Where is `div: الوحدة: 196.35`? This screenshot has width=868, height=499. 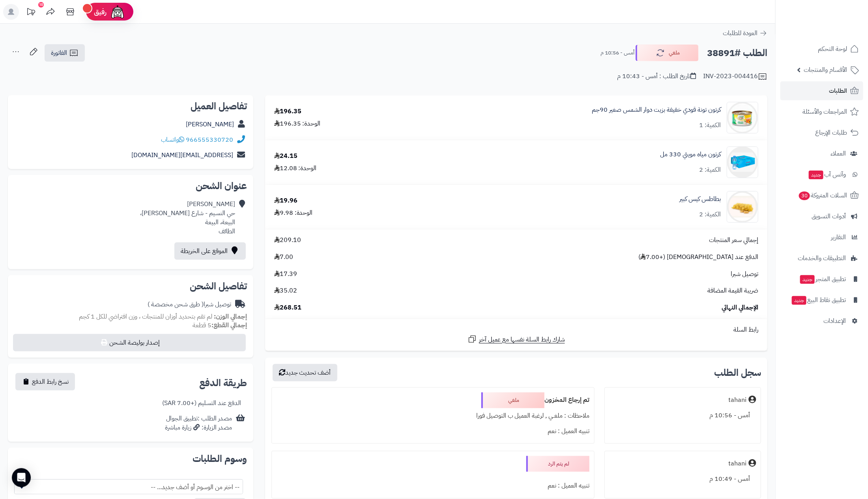 div: الوحدة: 196.35 is located at coordinates (297, 123).